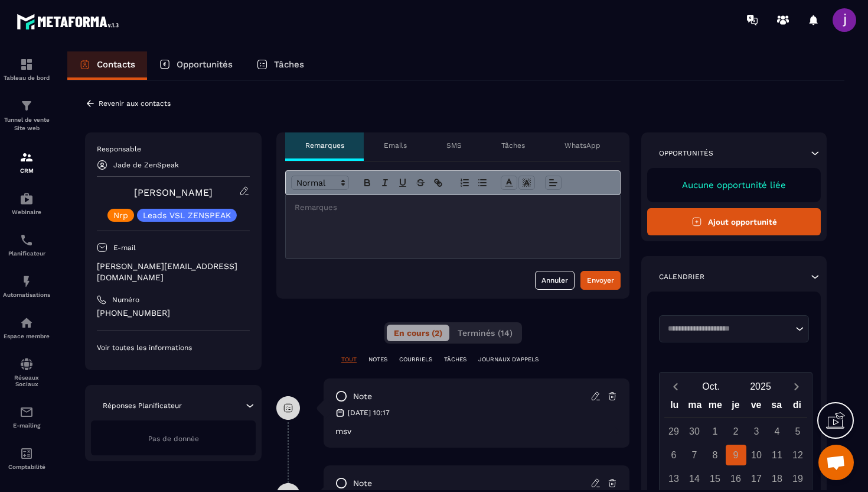 The width and height of the screenshot is (868, 492). Describe the element at coordinates (26, 211) in the screenshot. I see `p: Webinaire` at that location.